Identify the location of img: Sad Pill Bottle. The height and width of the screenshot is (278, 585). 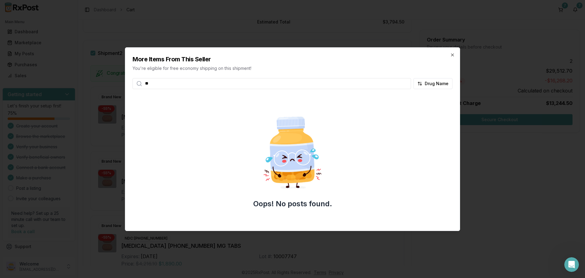
(293, 152).